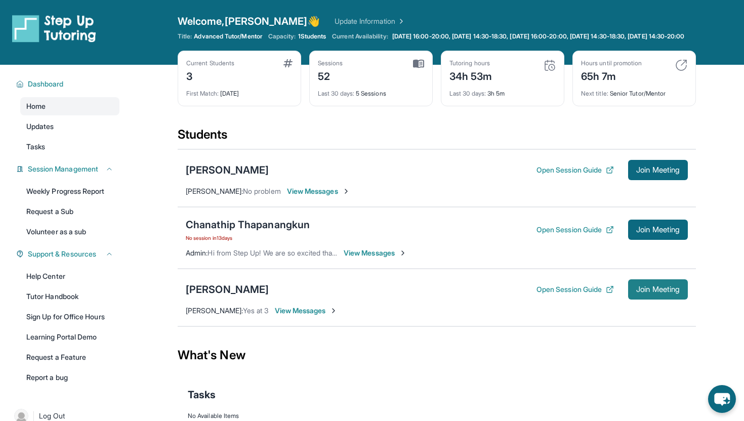 The image size is (744, 421). Describe the element at coordinates (70, 147) in the screenshot. I see `a: Tasks` at that location.